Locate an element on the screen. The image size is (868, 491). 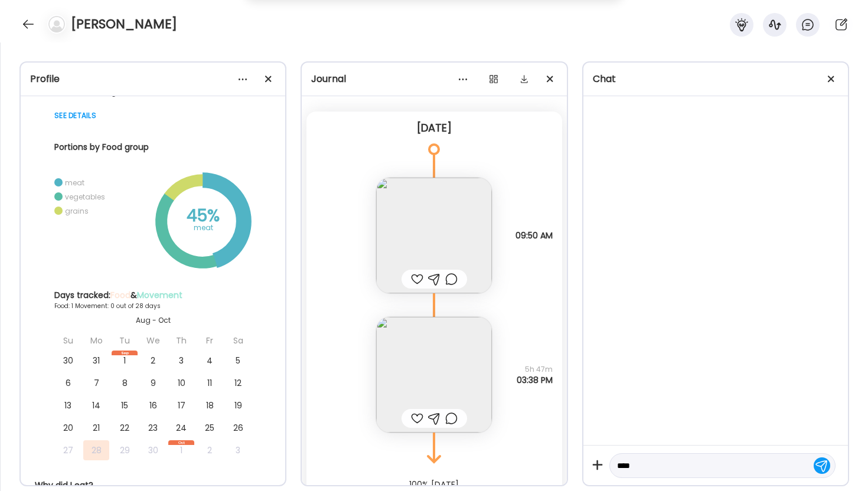
div: 29 is located at coordinates (125, 450).